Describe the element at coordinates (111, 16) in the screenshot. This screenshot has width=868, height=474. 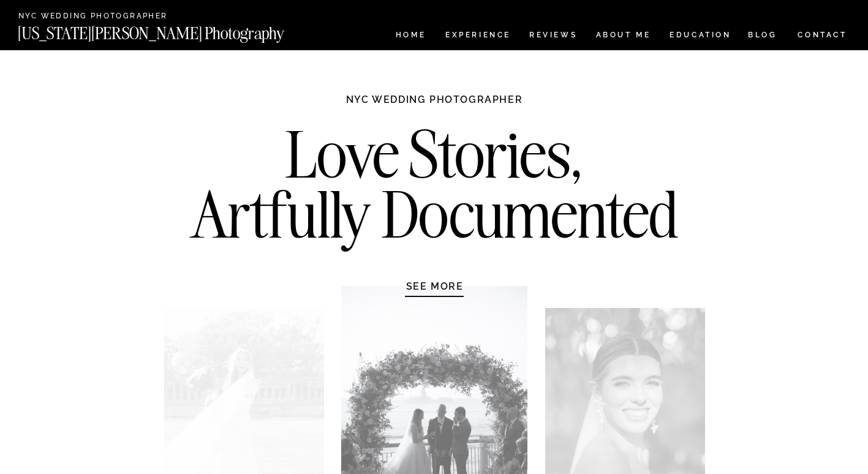
I see `h2: NYC Wedding Photographer` at that location.